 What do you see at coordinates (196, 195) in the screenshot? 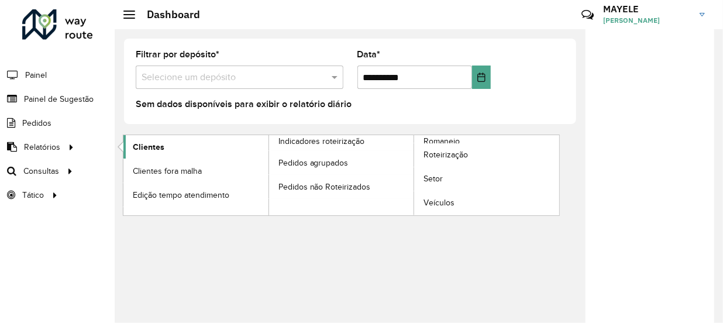
I see `a: Edição tempo atendimento` at bounding box center [196, 195].